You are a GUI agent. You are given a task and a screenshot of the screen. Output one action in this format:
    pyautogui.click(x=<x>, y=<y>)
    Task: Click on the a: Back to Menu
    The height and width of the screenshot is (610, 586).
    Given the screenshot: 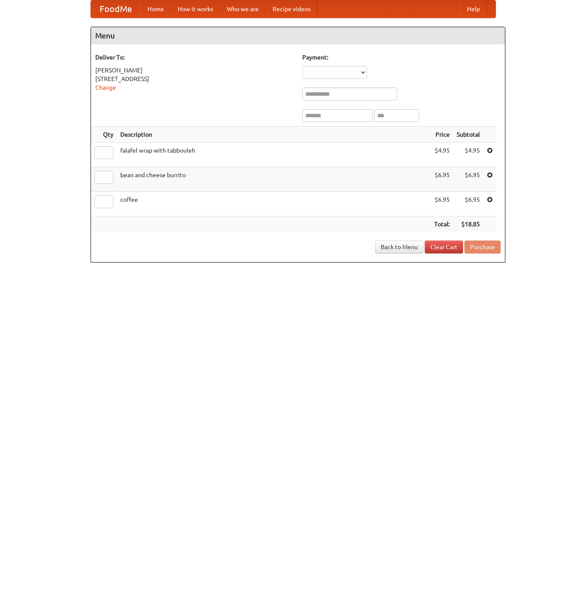 What is the action you would take?
    pyautogui.click(x=399, y=247)
    